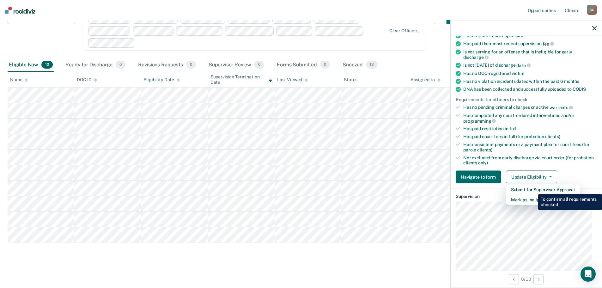 Image resolution: width=602 pixels, height=288 pixels. What do you see at coordinates (513, 129) in the screenshot?
I see `span: full` at bounding box center [513, 129].